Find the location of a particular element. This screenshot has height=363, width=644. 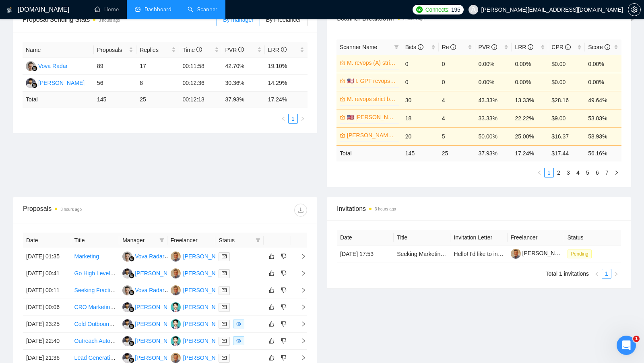

td: 17.24 % is located at coordinates (286, 99).